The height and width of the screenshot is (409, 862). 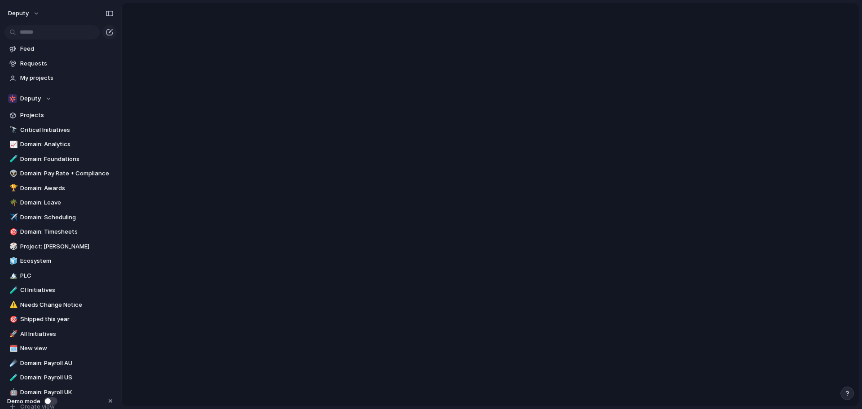 I want to click on div: 🔭Critical Initiatives, so click(x=61, y=130).